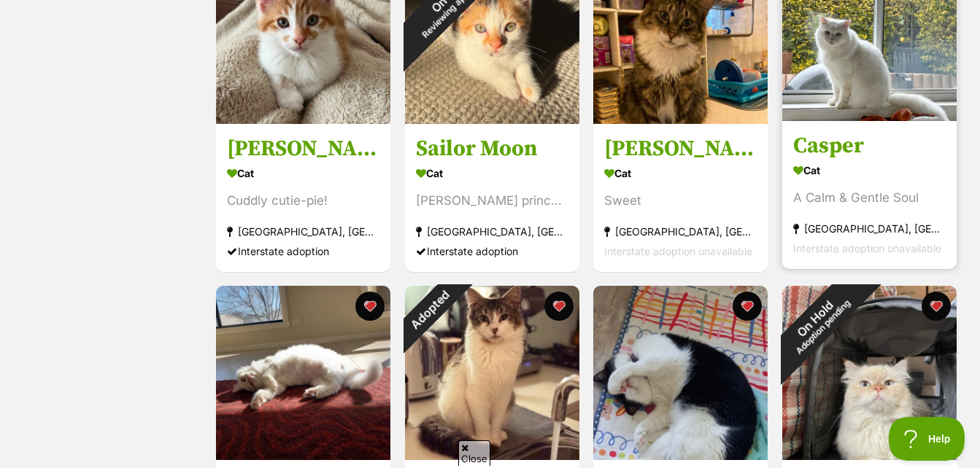  I want to click on div: Cuddly cutie-pie!, so click(303, 201).